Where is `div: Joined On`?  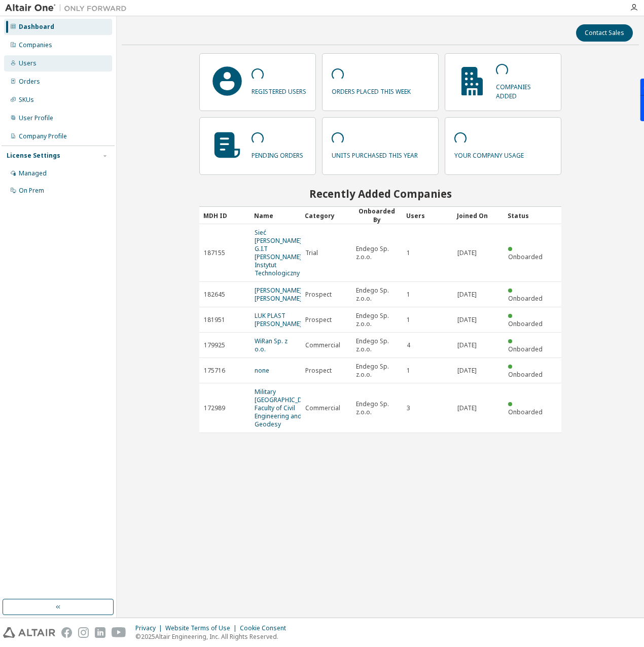
div: Joined On is located at coordinates (478, 216).